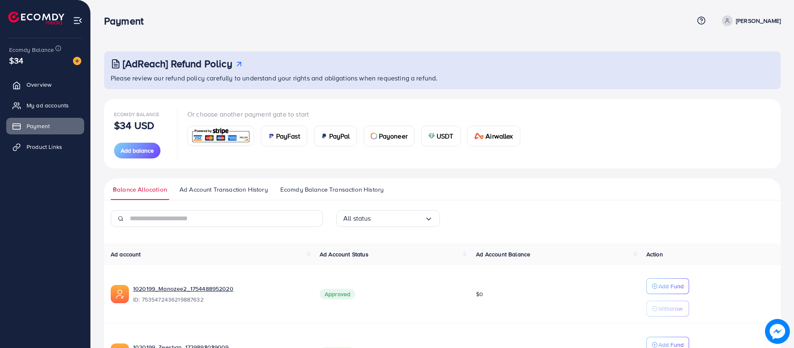  Describe the element at coordinates (503, 254) in the screenshot. I see `span: Ad Account Balance` at that location.